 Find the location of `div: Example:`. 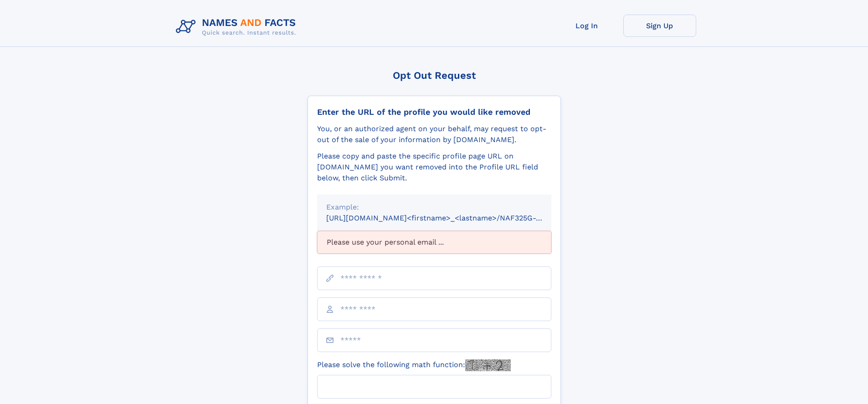

div: Example: is located at coordinates (434, 208).